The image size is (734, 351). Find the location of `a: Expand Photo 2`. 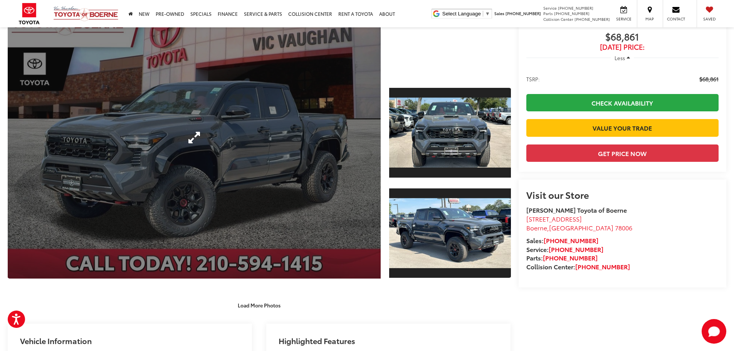

a: Expand Photo 2 is located at coordinates (450, 233).